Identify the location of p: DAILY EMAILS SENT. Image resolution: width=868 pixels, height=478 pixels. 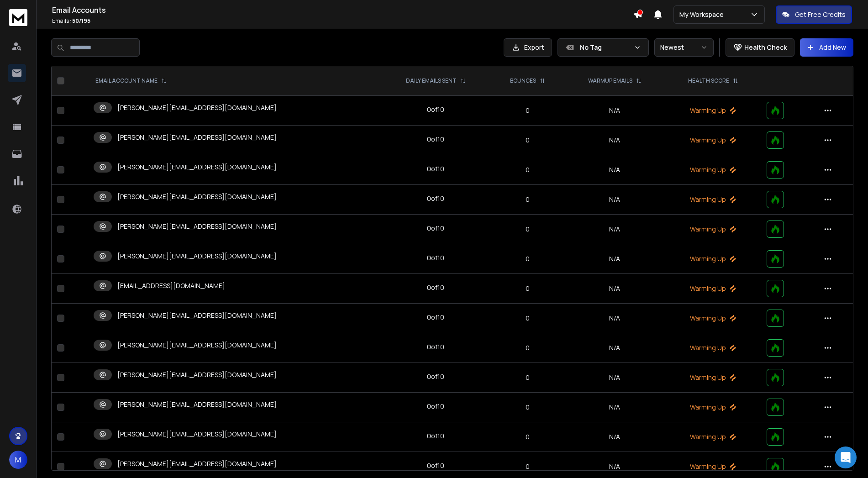
(431, 81).